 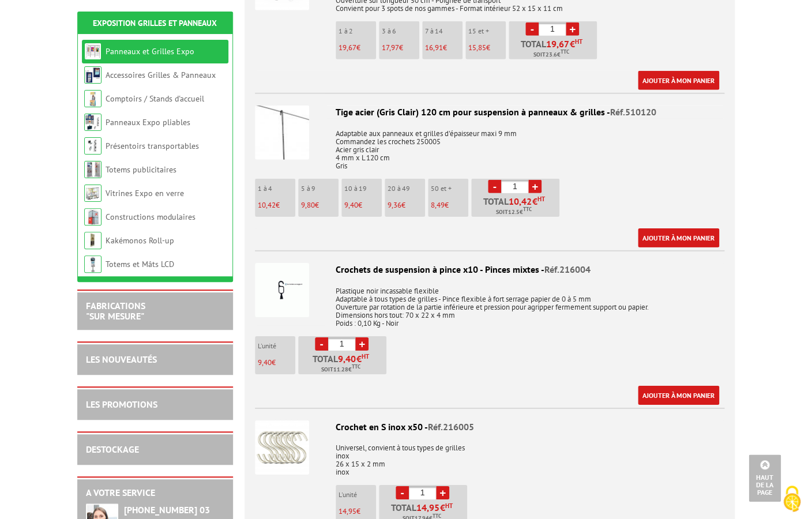 What do you see at coordinates (362, 188) in the screenshot?
I see `p: 10 à 19` at bounding box center [362, 188].